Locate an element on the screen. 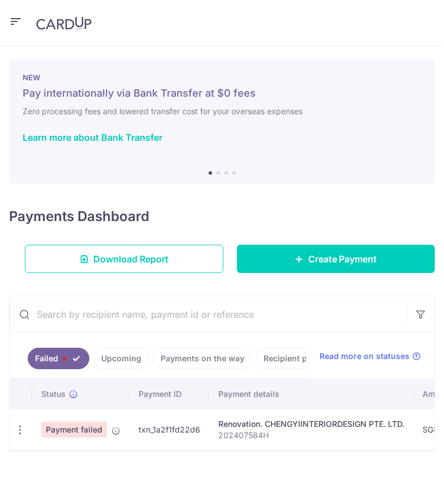 The image size is (444, 497). input: Search by recipient name, payment id or reference is located at coordinates (208, 314).